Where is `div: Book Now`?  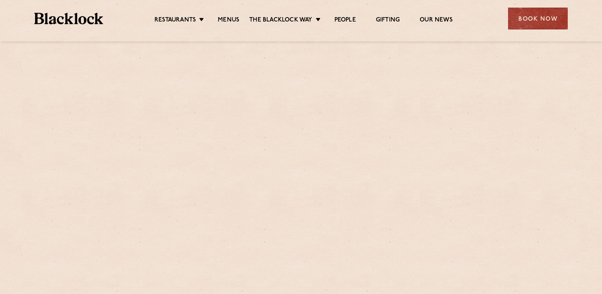 div: Book Now is located at coordinates (538, 18).